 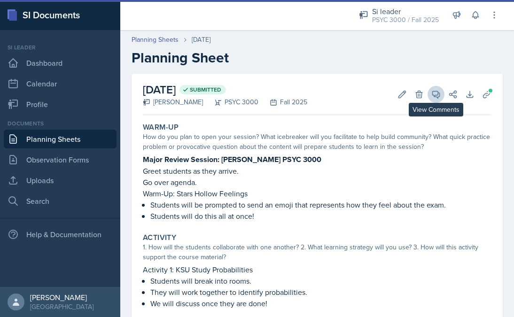 I want to click on div: PSYC 3000 / Fall 2025, so click(x=405, y=20).